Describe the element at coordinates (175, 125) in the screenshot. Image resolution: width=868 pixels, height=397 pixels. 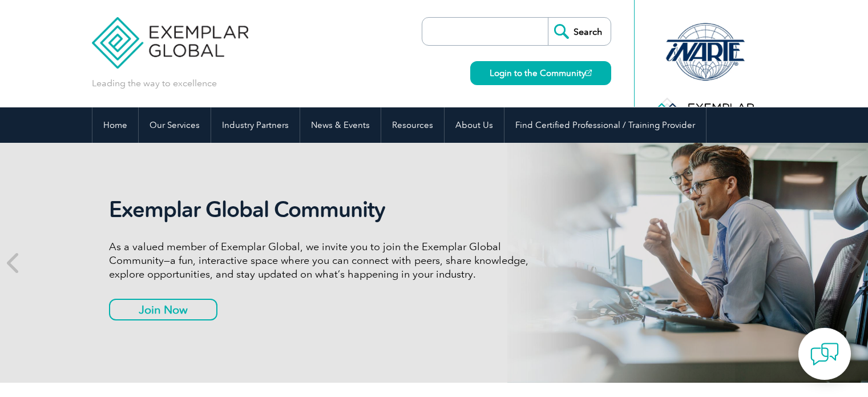
I see `a: Our Services` at that location.